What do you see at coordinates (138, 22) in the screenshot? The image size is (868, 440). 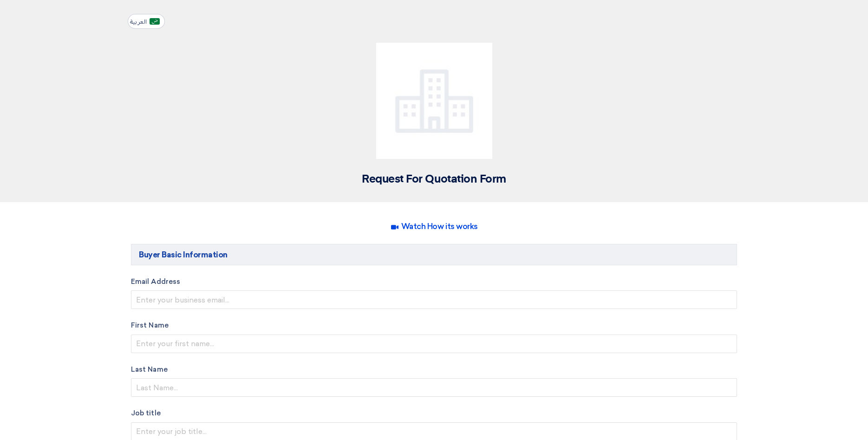 I see `span: العربية` at bounding box center [138, 22].